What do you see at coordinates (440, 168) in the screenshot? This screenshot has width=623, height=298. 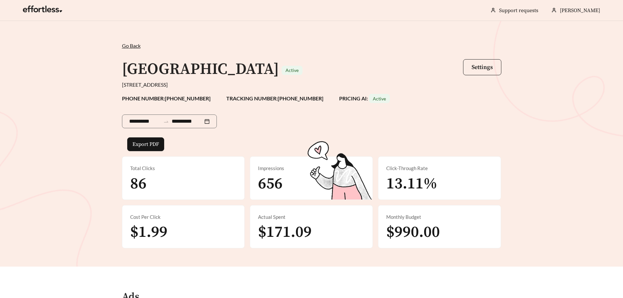 I see `div: Click-Through Rate` at bounding box center [440, 168].